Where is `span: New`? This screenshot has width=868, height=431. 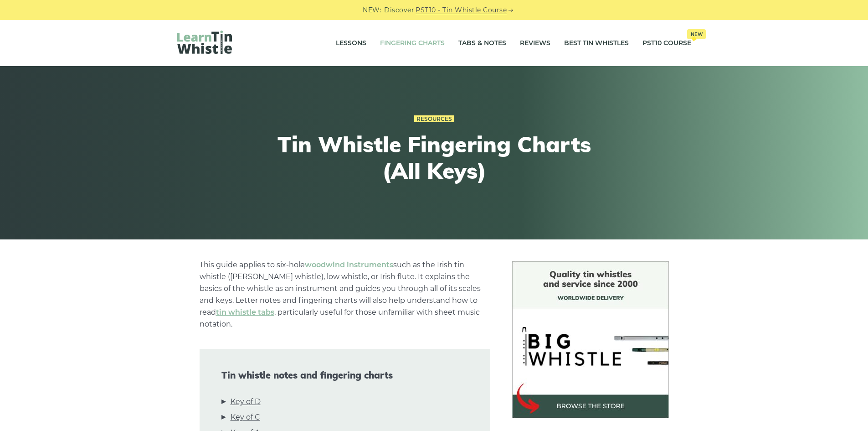 span: New is located at coordinates (696, 34).